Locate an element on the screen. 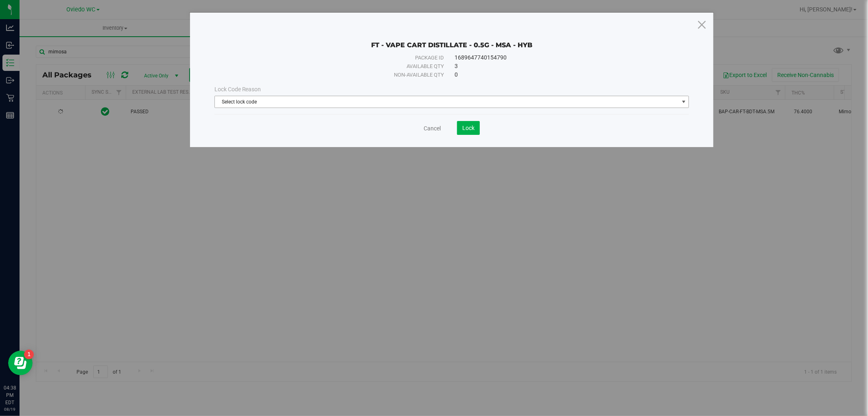 Image resolution: width=868 pixels, height=416 pixels. div: Package ID is located at coordinates (339, 58).